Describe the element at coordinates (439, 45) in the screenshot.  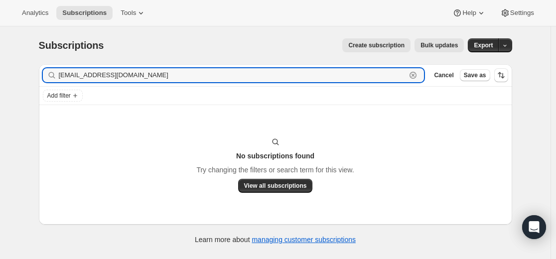
I see `span: Bulk updates` at that location.